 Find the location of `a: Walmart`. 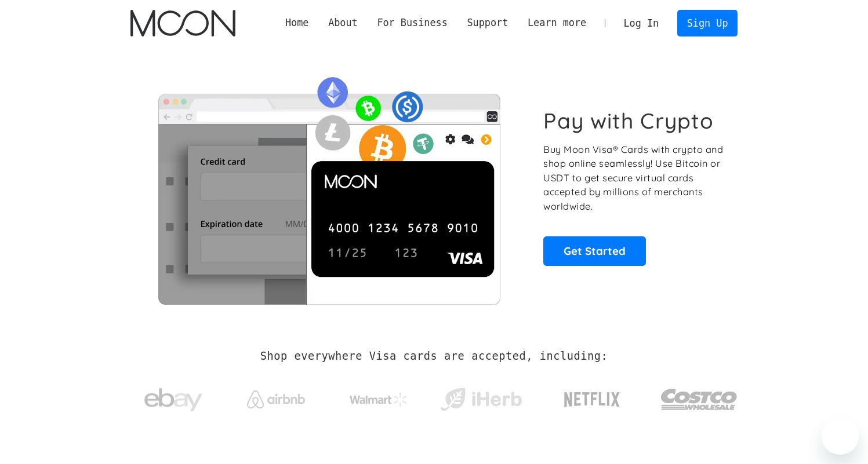

a: Walmart is located at coordinates (378, 397).